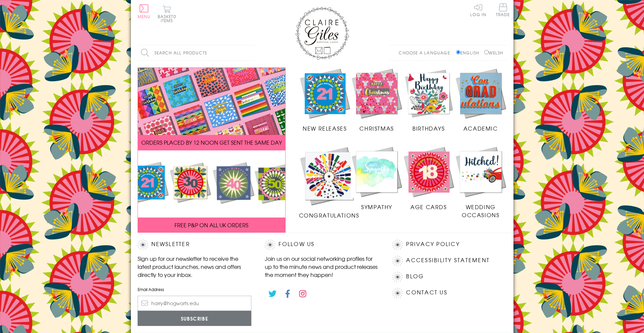 This screenshot has width=644, height=333. What do you see at coordinates (503, 11) in the screenshot?
I see `a: Trade` at bounding box center [503, 11].